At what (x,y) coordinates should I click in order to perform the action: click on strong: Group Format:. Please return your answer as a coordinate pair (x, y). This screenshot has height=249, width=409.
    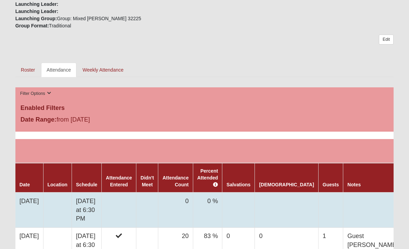
    Looking at the image, I should click on (32, 26).